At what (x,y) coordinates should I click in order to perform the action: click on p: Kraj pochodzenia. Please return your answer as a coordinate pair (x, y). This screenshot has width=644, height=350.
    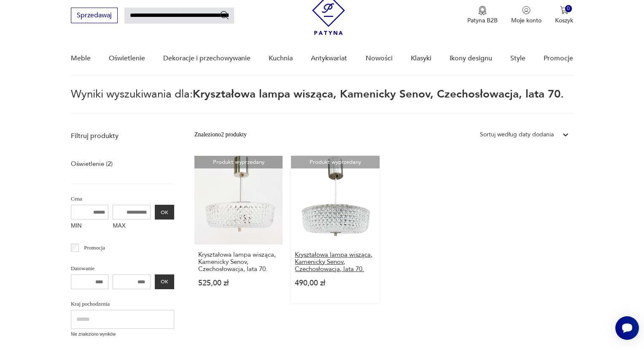
    Looking at the image, I should click on (122, 304).